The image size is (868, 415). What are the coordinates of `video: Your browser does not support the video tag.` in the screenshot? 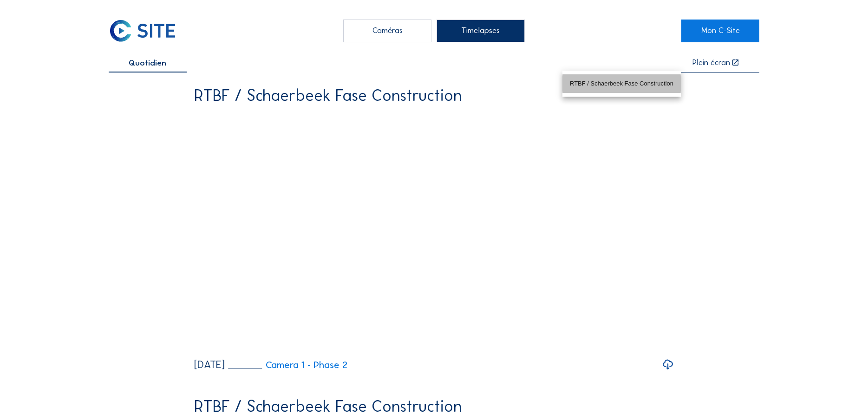 It's located at (434, 231).